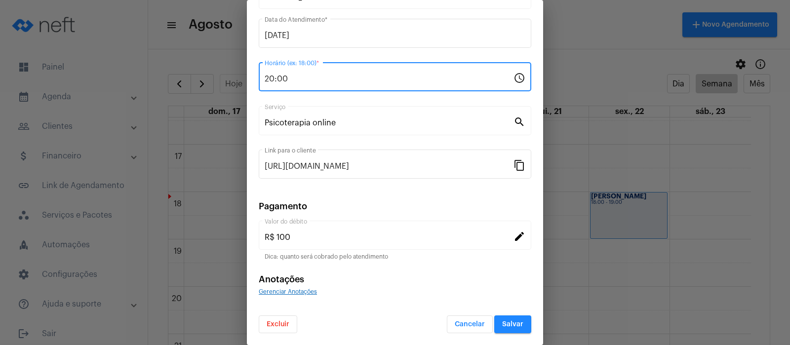  I want to click on span: Gerenciar Anotações, so click(288, 292).